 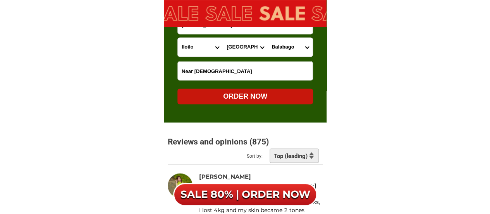 I want to click on input: Input LANDMARKOFLOCATION, so click(x=245, y=71).